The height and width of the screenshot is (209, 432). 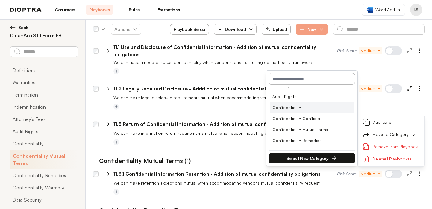 I want to click on button: Delete(1 Playbooks), so click(x=391, y=159).